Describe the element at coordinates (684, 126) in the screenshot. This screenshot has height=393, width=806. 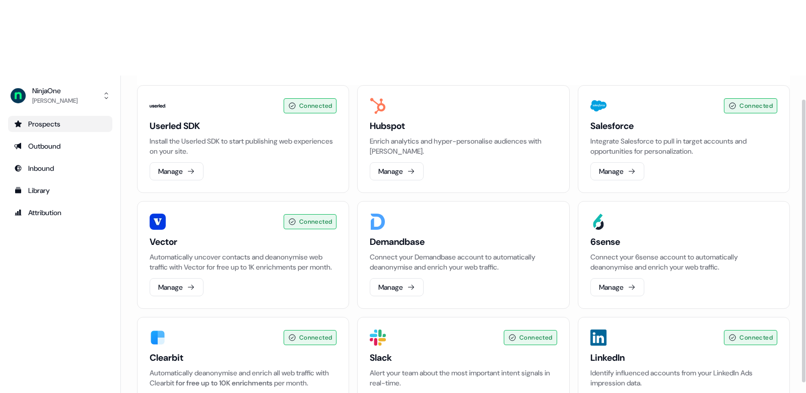
I see `h3: Salesforce` at that location.